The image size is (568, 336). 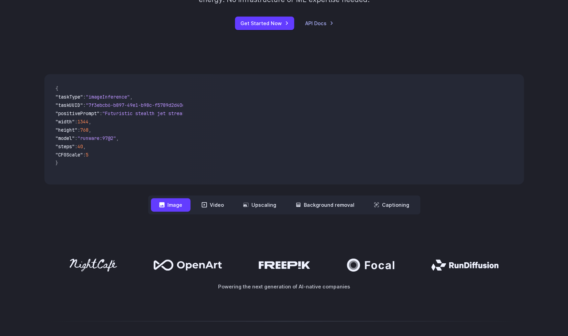 What do you see at coordinates (228, 113) in the screenshot?
I see `span: "Futuristic stealth jet streaking through a neon-lit cityscape with glowing purple exhaust"` at bounding box center [228, 113].